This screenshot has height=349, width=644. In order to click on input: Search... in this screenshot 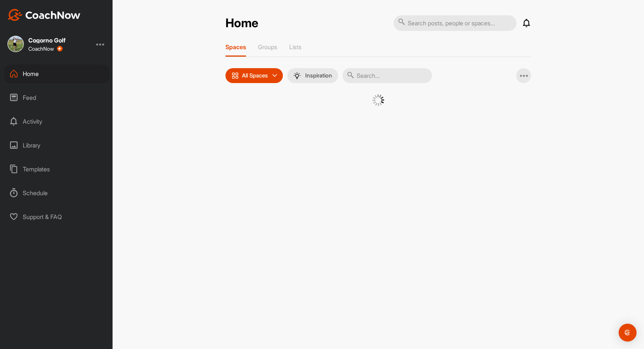, I will do `click(387, 75)`.